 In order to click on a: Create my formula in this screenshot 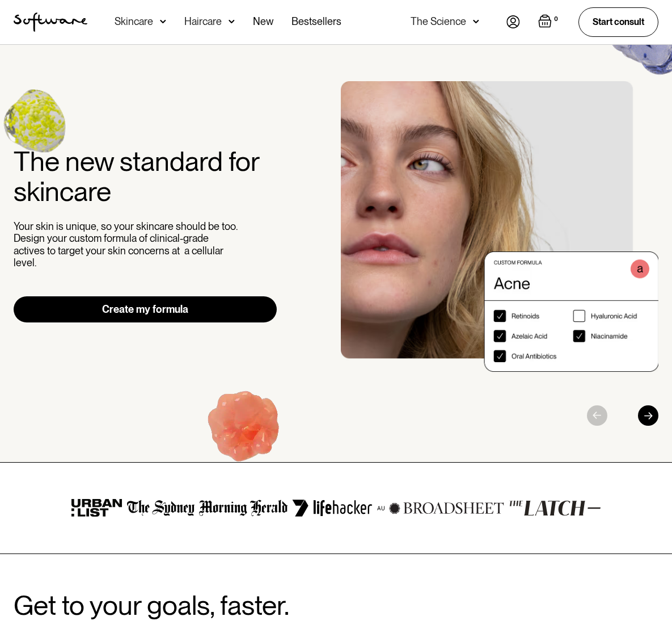, I will do `click(145, 309)`.